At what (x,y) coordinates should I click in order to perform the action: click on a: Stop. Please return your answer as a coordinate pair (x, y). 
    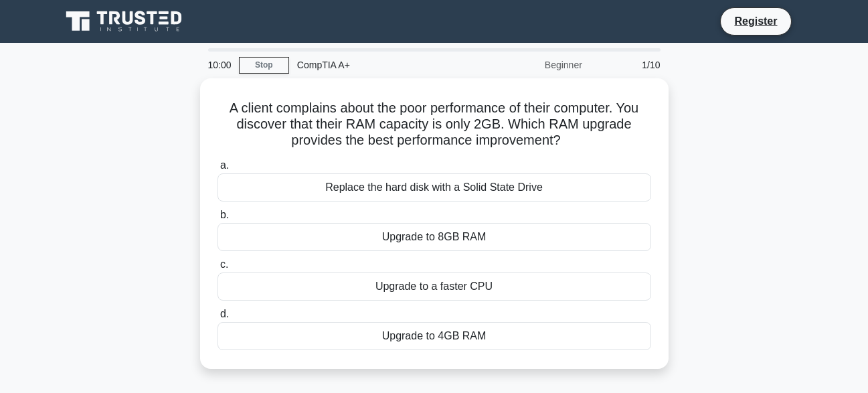
    Looking at the image, I should click on (264, 65).